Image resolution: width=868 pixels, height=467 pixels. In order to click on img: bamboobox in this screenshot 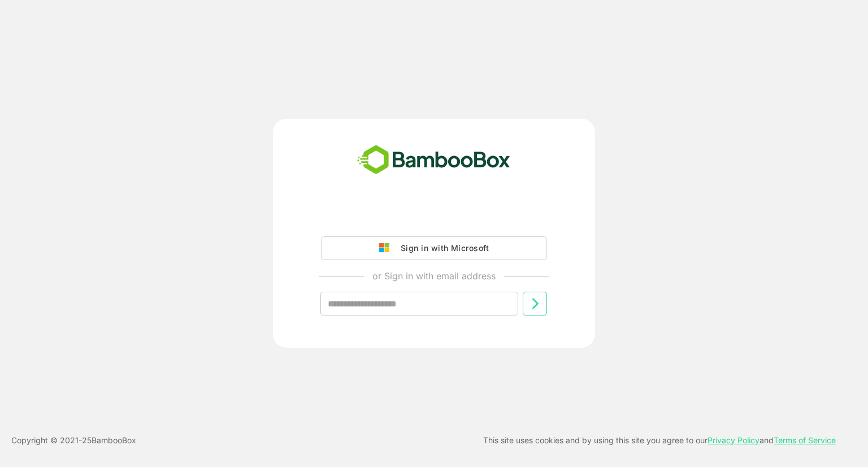, I will do `click(433, 160)`.